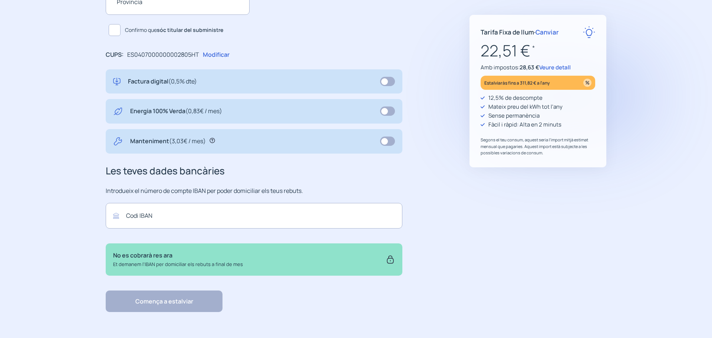 The image size is (712, 338). What do you see at coordinates (168, 141) in the screenshot?
I see `p: Manteniment` at bounding box center [168, 141].